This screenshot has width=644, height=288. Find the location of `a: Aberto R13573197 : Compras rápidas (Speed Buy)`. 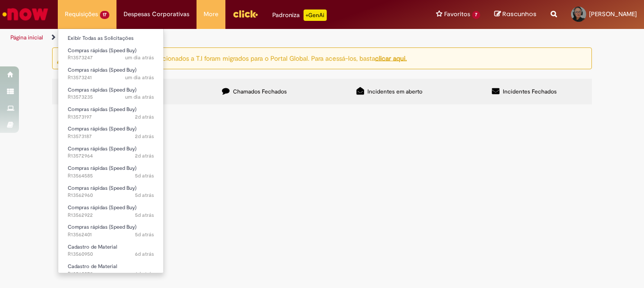

a: Aberto R13573197 : Compras rápidas (Speed Buy) is located at coordinates (111, 113).